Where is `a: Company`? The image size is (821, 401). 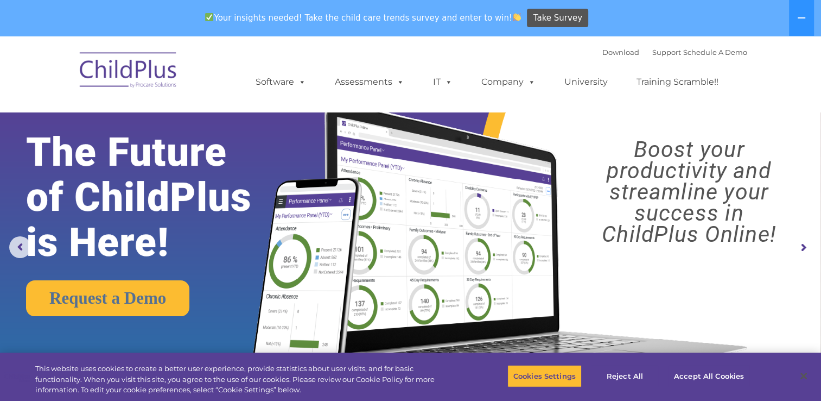 a: Company is located at coordinates (509, 82).